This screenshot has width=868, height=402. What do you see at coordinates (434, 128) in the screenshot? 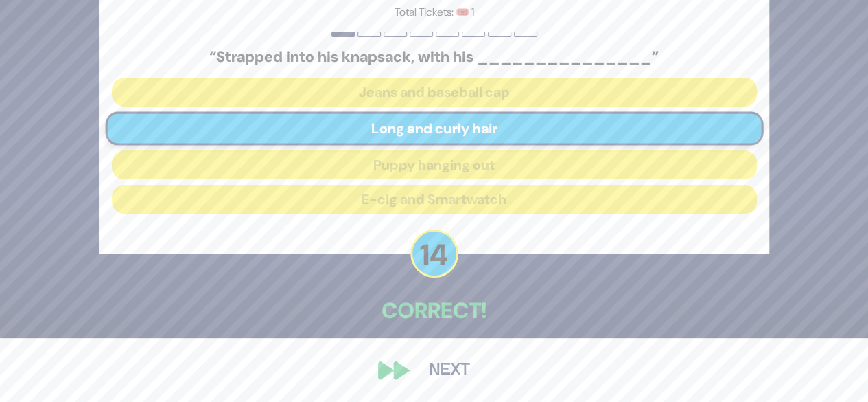
I see `button: Long and curly hair` at bounding box center [434, 128].